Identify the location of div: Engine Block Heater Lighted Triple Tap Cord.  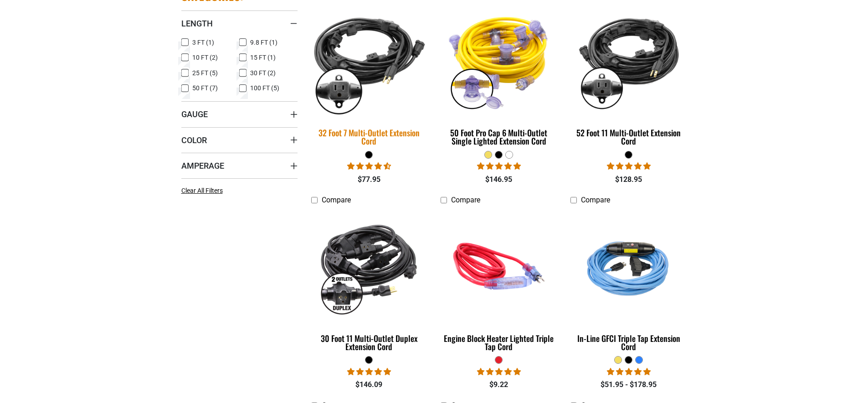
(498, 342).